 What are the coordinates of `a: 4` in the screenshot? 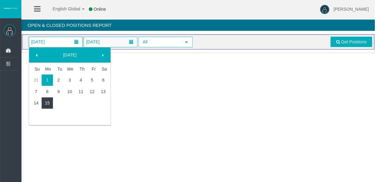 It's located at (81, 80).